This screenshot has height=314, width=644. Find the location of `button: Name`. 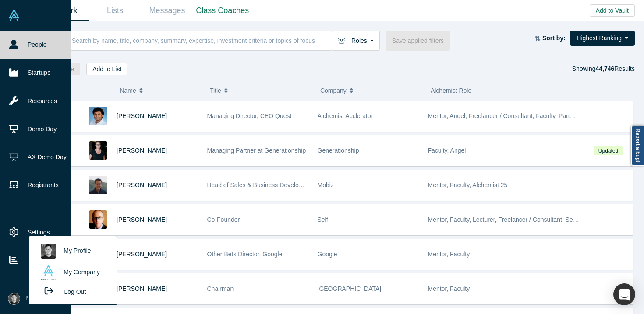

button: Name is located at coordinates (160, 90).